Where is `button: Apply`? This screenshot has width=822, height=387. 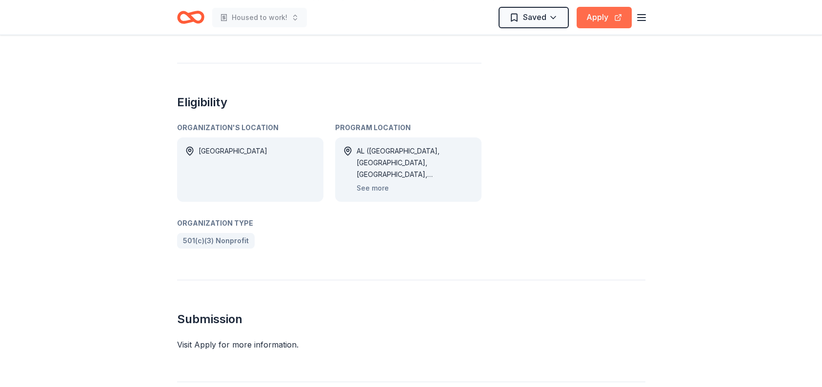 button: Apply is located at coordinates (604, 18).